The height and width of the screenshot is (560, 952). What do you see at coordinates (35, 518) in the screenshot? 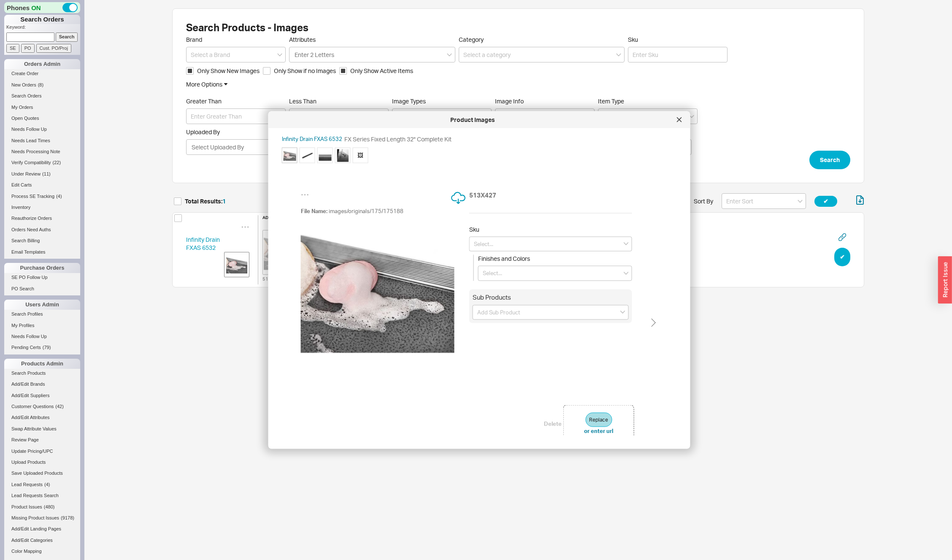
I see `span: Missing Product Issues` at bounding box center [35, 518].